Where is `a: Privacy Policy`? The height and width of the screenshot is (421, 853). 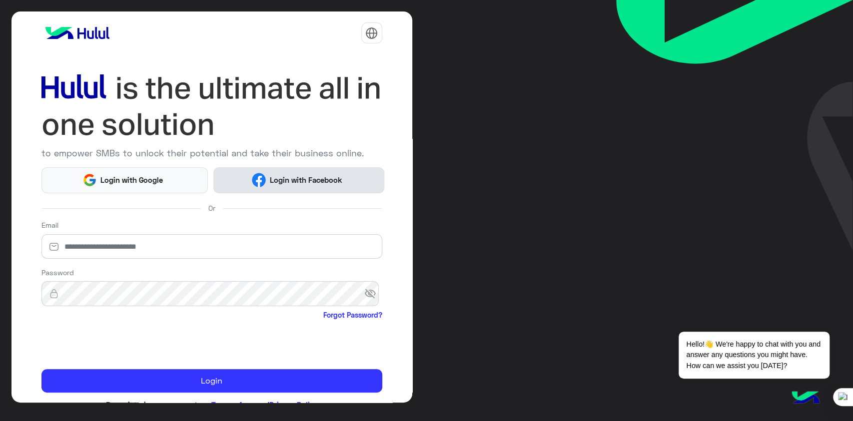 a: Privacy Policy is located at coordinates (293, 405).